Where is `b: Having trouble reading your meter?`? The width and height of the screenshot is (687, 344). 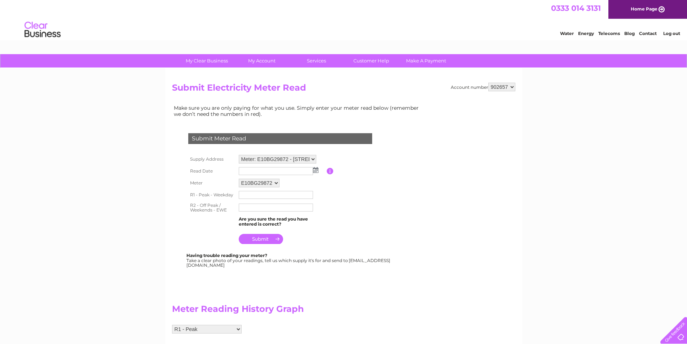 b: Having trouble reading your meter? is located at coordinates (227, 255).